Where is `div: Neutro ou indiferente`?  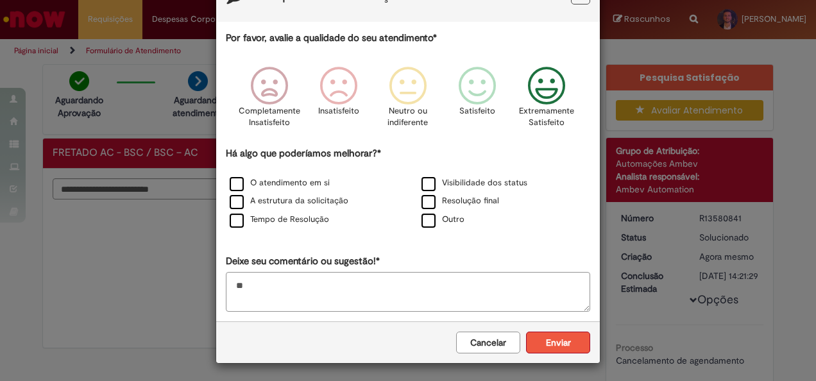 div: Neutro ou indiferente is located at coordinates (408, 101).